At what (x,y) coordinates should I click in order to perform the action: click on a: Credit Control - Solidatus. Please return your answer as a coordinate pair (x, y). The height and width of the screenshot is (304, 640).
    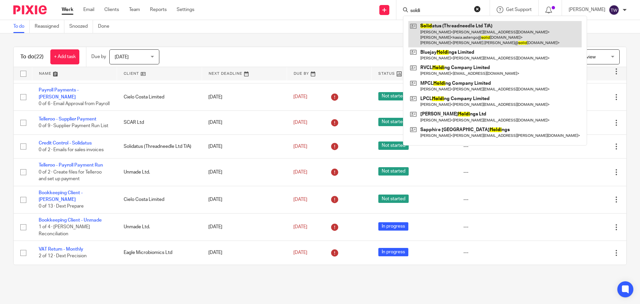
    Looking at the image, I should click on (65, 143).